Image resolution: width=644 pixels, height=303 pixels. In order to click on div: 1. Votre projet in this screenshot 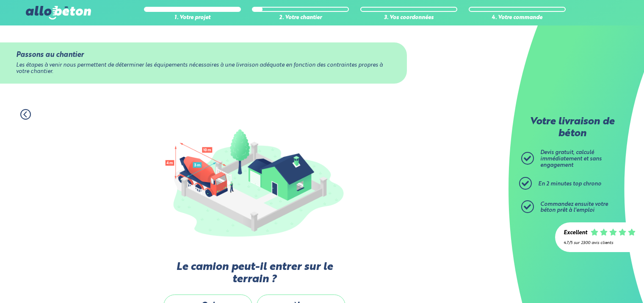, I will do `click(192, 18)`.